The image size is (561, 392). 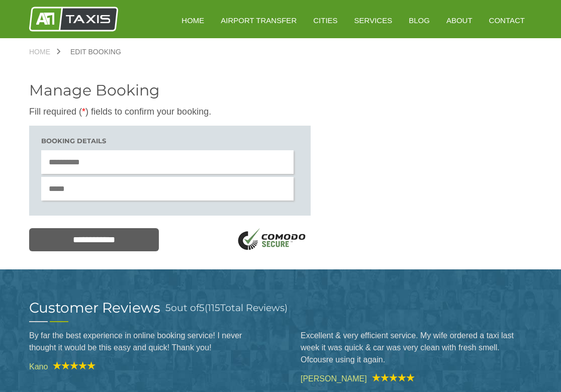 I want to click on h2: Manage Booking, so click(x=170, y=91).